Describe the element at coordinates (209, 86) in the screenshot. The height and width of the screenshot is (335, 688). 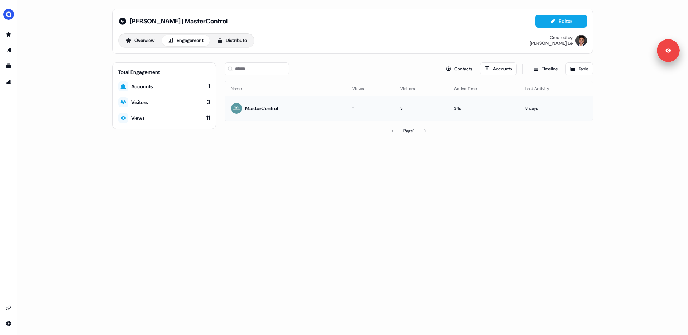
I see `div: 1` at that location.